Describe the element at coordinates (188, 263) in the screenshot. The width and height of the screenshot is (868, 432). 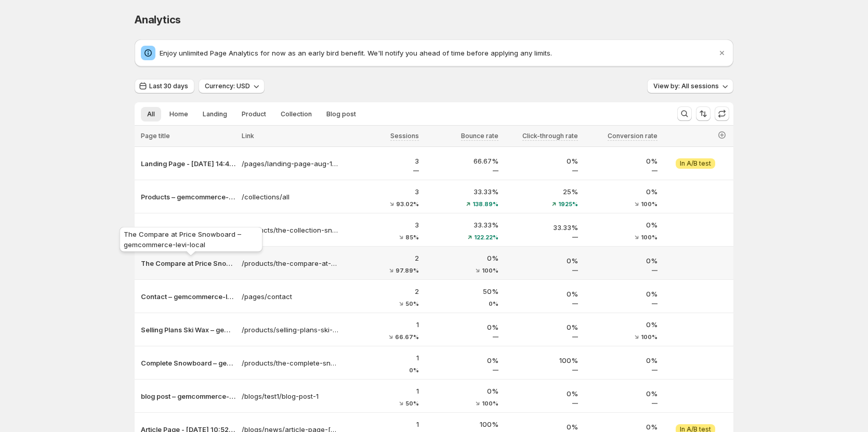
I see `button: The Compare at Price Snowboard – gemcommerce-levi-local` at that location.